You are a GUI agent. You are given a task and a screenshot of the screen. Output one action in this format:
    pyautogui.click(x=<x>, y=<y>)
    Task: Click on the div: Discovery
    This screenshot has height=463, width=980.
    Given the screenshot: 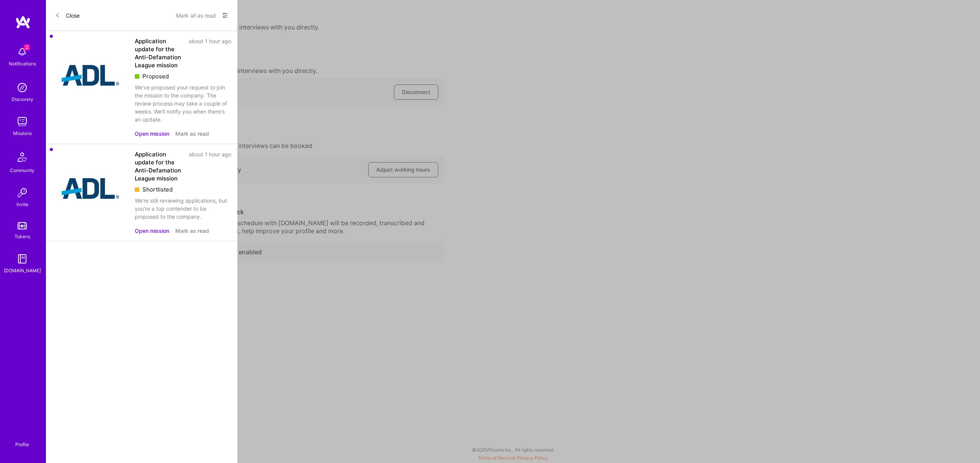 What is the action you would take?
    pyautogui.click(x=22, y=99)
    